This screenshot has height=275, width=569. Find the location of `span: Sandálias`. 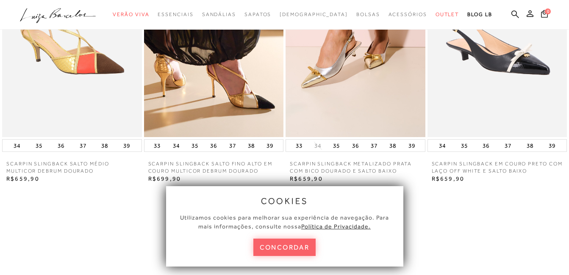

span: Sandálias is located at coordinates (219, 14).